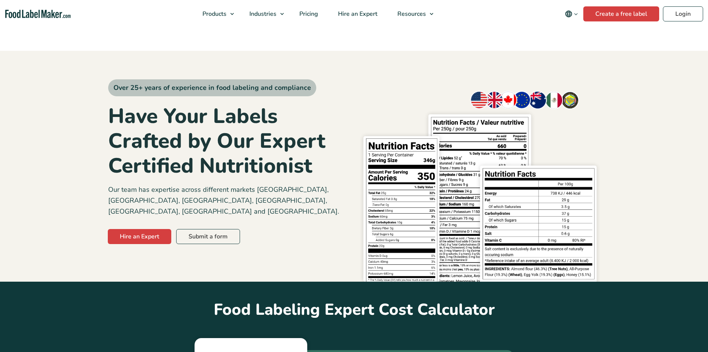  Describe the element at coordinates (354, 301) in the screenshot. I see `h2: Food Labeling Expert Cost Calculator` at that location.